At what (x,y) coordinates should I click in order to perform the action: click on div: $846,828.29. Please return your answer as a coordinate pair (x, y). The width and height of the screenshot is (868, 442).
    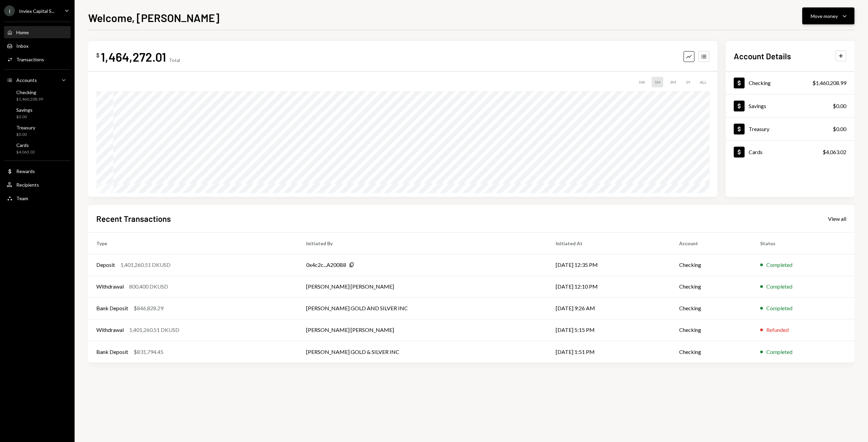
    Looking at the image, I should click on (149, 308).